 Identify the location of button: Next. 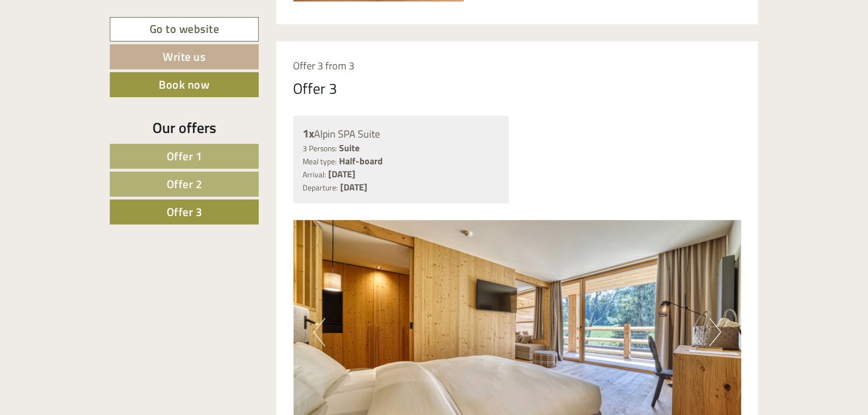
(715, 332).